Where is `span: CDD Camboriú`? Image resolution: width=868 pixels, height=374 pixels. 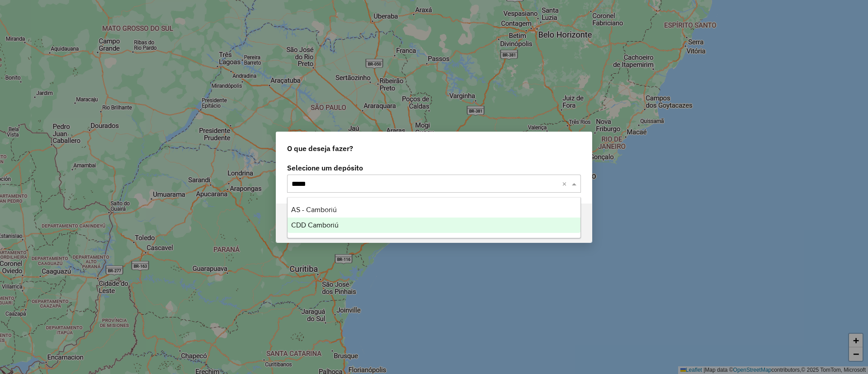 span: CDD Camboriú is located at coordinates (315, 224).